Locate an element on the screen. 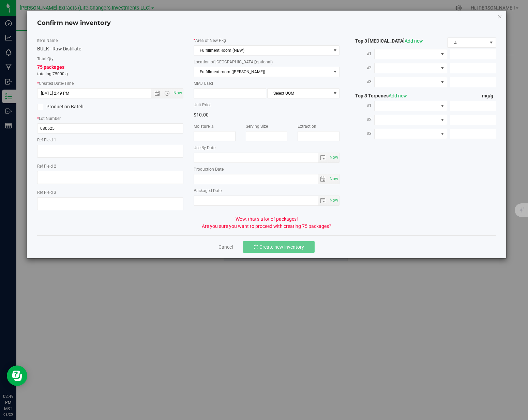 This screenshot has height=420, width=528. label: Item Name is located at coordinates (110, 41).